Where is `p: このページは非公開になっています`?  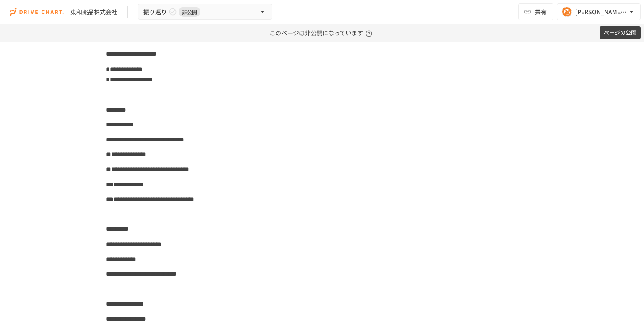 p: このページは非公開になっています is located at coordinates (322, 33).